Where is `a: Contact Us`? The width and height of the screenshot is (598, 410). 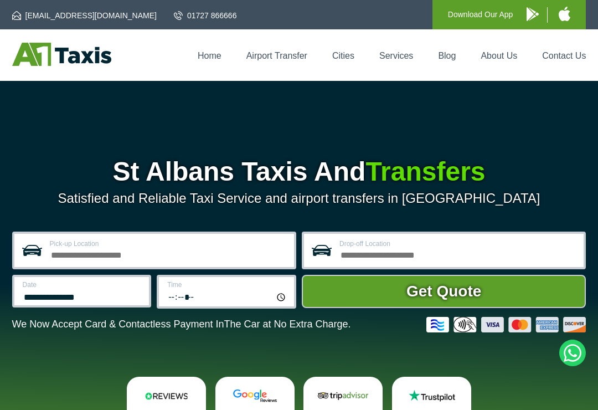 a: Contact Us is located at coordinates (563, 55).